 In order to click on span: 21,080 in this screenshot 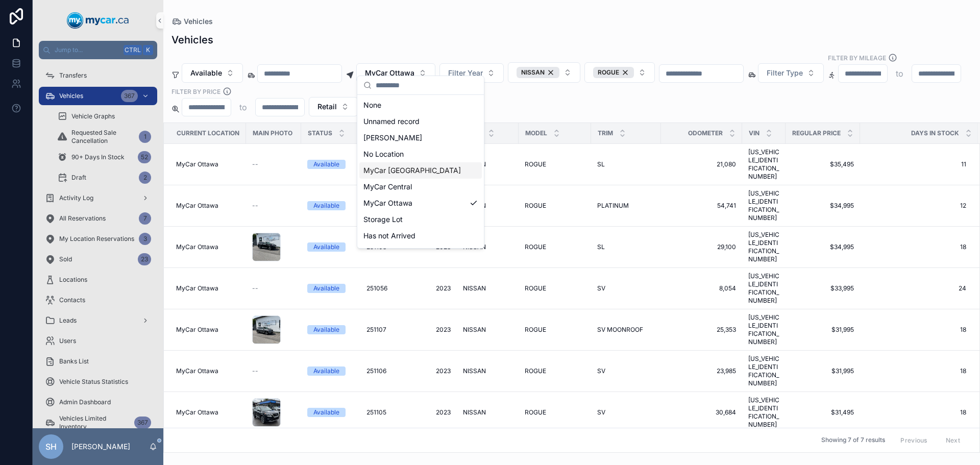, I will do `click(701, 164)`.